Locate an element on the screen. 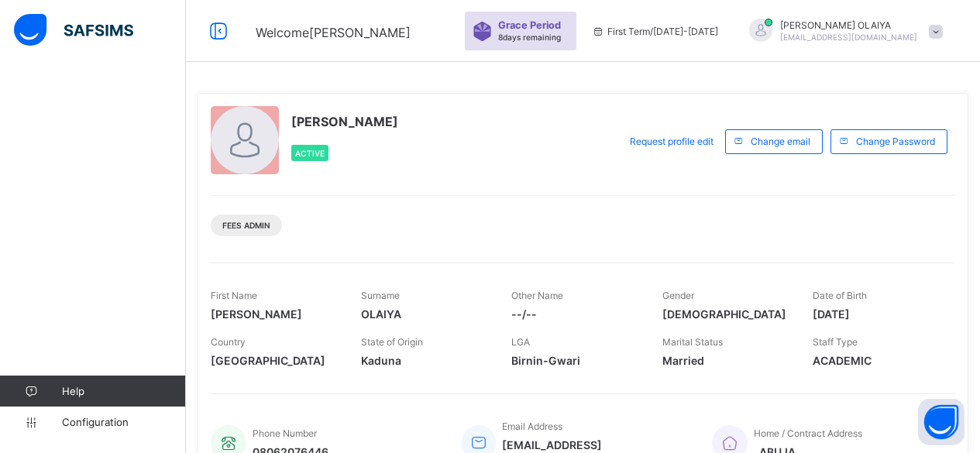 This screenshot has width=980, height=453. span: Change email is located at coordinates (780, 141).